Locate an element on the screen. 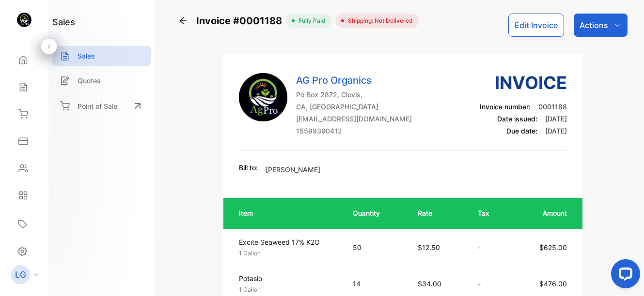  p: Actions is located at coordinates (594, 25).